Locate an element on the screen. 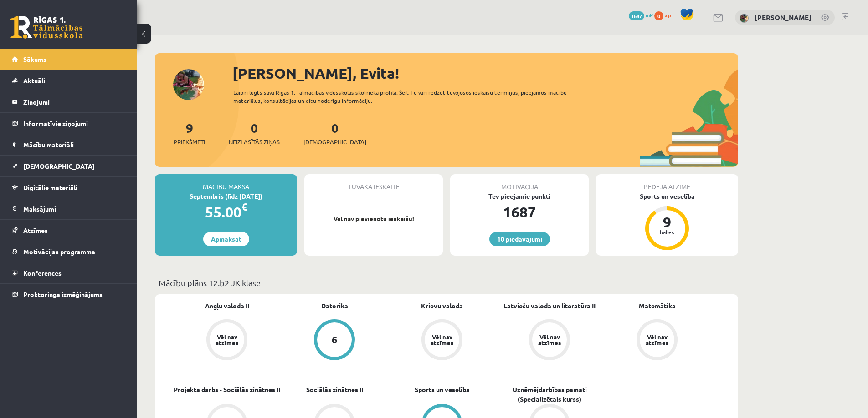 This screenshot has height=418, width=868. a: Apmaksāt is located at coordinates (226, 239).